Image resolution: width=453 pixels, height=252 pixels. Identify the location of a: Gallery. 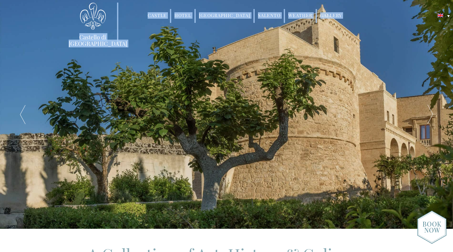
(331, 16).